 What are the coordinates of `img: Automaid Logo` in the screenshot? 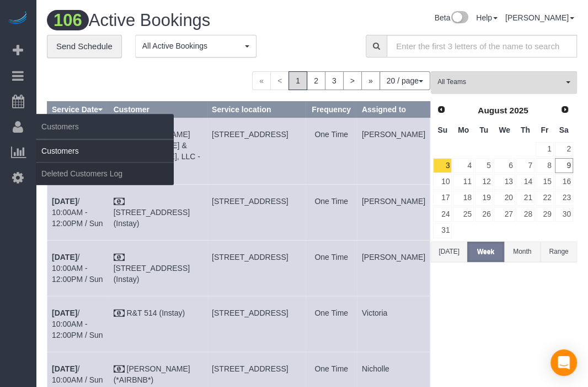 It's located at (18, 19).